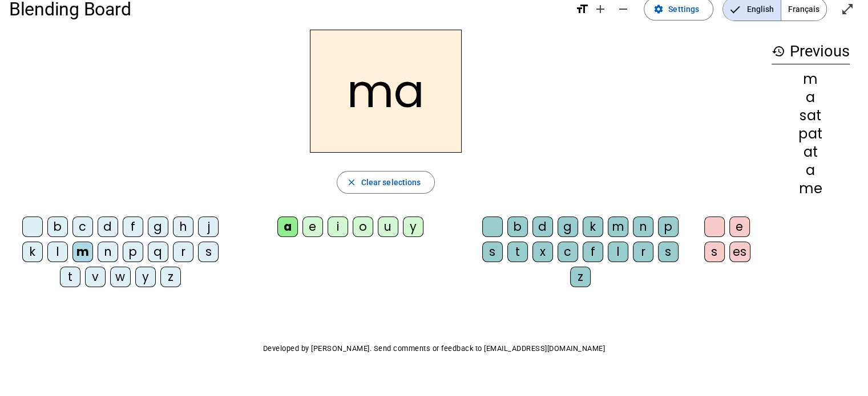  What do you see at coordinates (338, 227) in the screenshot?
I see `div: i` at bounding box center [338, 227].